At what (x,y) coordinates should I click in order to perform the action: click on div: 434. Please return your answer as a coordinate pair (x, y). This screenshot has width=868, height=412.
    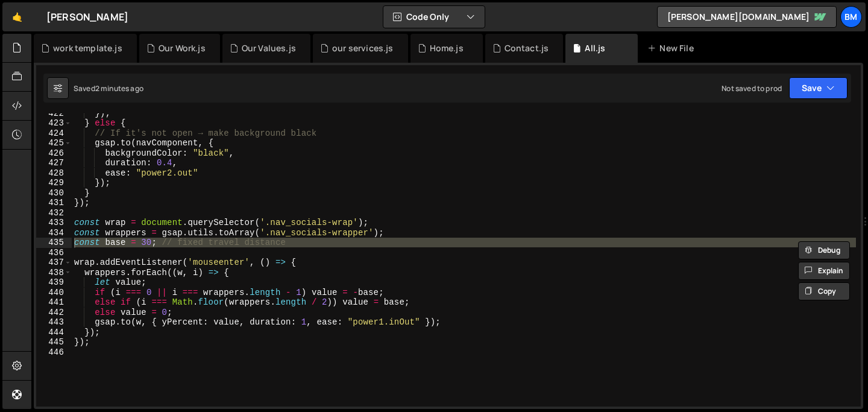
    Looking at the image, I should click on (54, 233).